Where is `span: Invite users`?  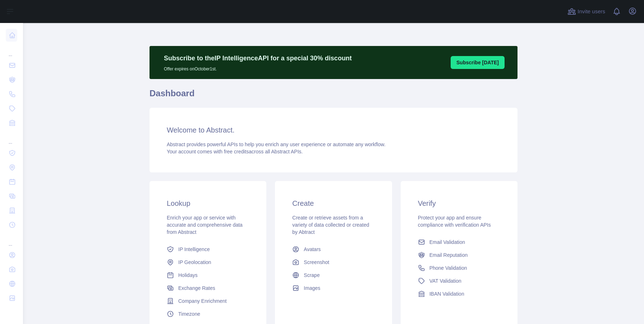
span: Invite users is located at coordinates (591, 11).